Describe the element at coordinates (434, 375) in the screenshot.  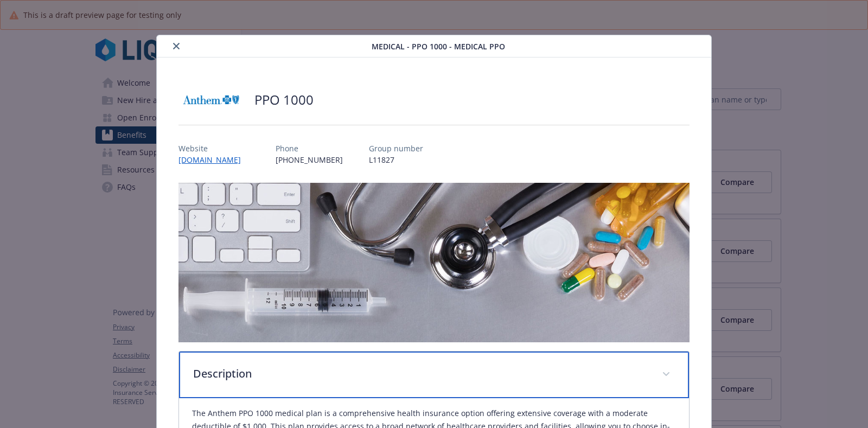
I see `div: Description` at that location.